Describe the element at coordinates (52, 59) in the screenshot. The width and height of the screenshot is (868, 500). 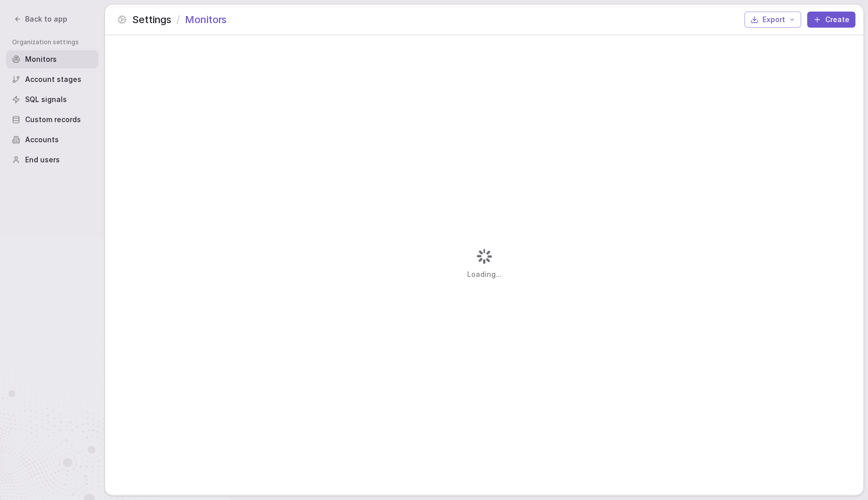
I see `a: Monitors` at that location.